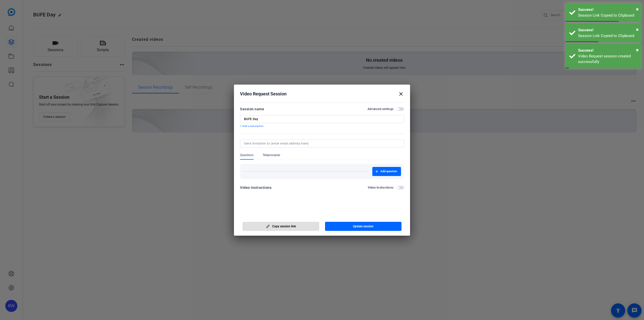  I want to click on input: Send invitation to (enter email address here), so click(321, 144).